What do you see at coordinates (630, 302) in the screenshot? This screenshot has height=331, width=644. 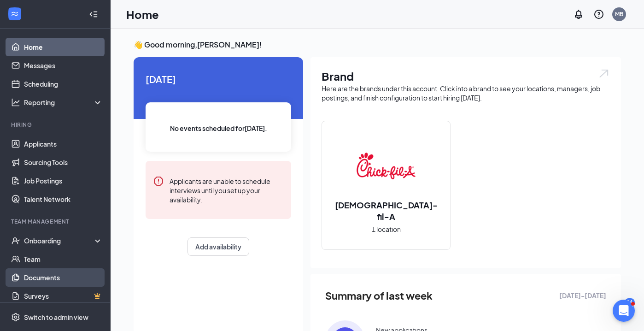 I see `div: 14` at bounding box center [630, 302].